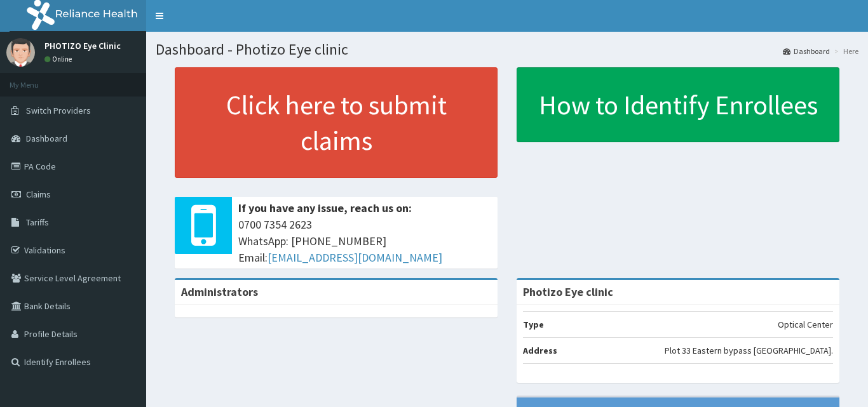 The image size is (868, 407). I want to click on b: Address, so click(540, 350).